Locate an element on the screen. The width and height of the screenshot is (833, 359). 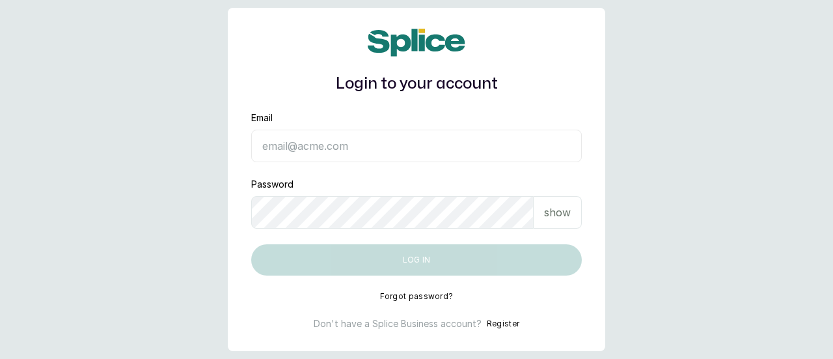
button: Log in is located at coordinates (417, 260).